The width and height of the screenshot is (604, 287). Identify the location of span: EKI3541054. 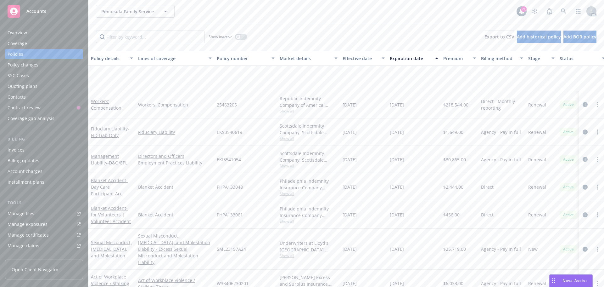
(229, 159).